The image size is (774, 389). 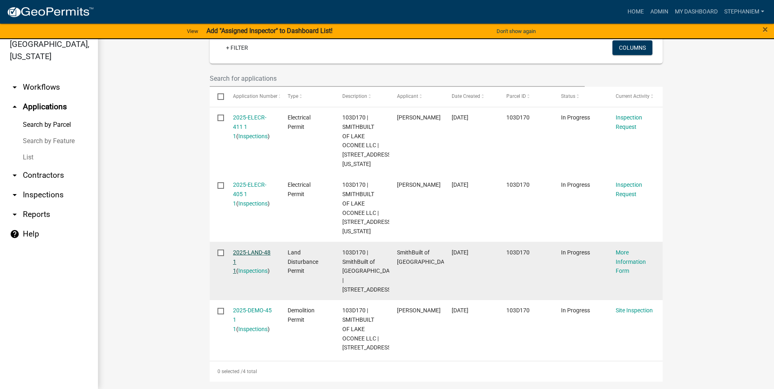 I want to click on a: Admin, so click(x=660, y=12).